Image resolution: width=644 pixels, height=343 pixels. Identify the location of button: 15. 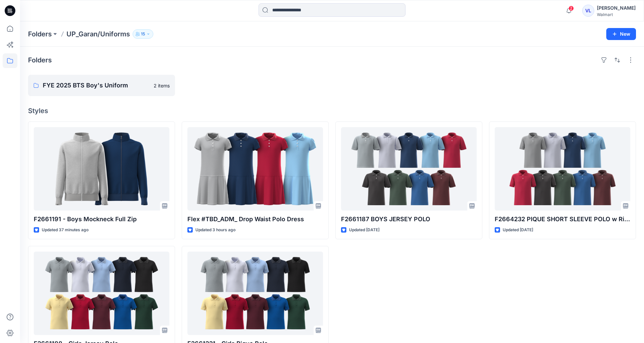
(143, 34).